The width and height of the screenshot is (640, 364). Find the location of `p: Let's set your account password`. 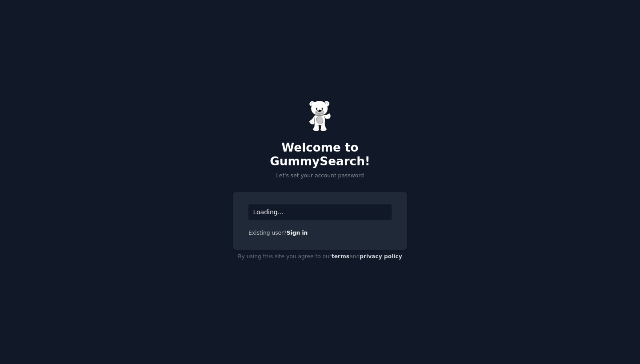

p: Let's set your account password is located at coordinates (320, 176).